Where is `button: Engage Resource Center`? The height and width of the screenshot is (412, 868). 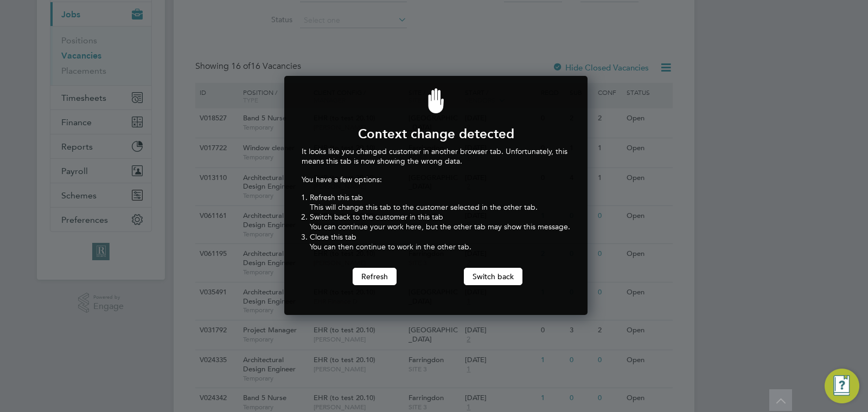
button: Engage Resource Center is located at coordinates (842, 386).